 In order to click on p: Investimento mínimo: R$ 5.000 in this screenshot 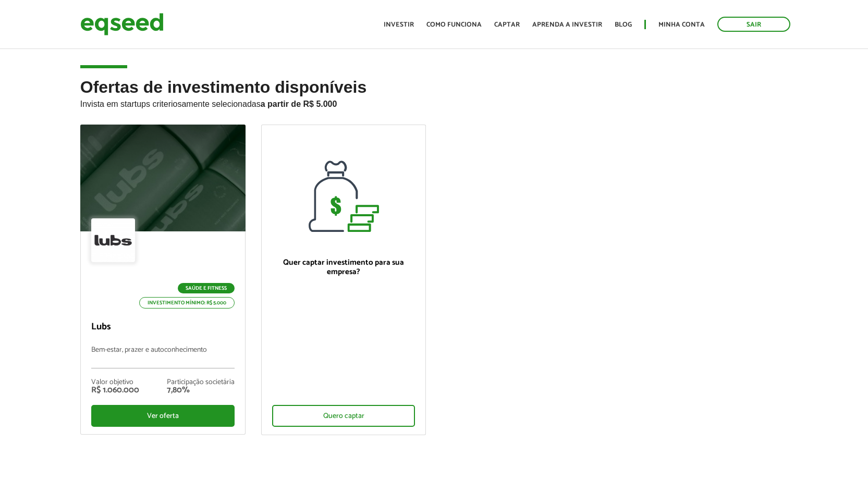, I will do `click(187, 302)`.